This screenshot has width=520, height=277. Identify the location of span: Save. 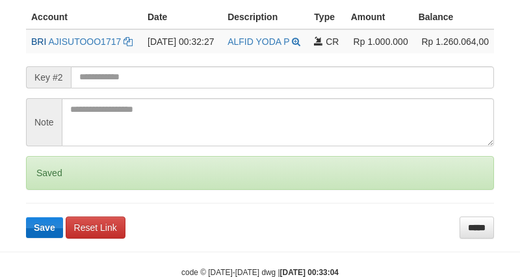
(44, 228).